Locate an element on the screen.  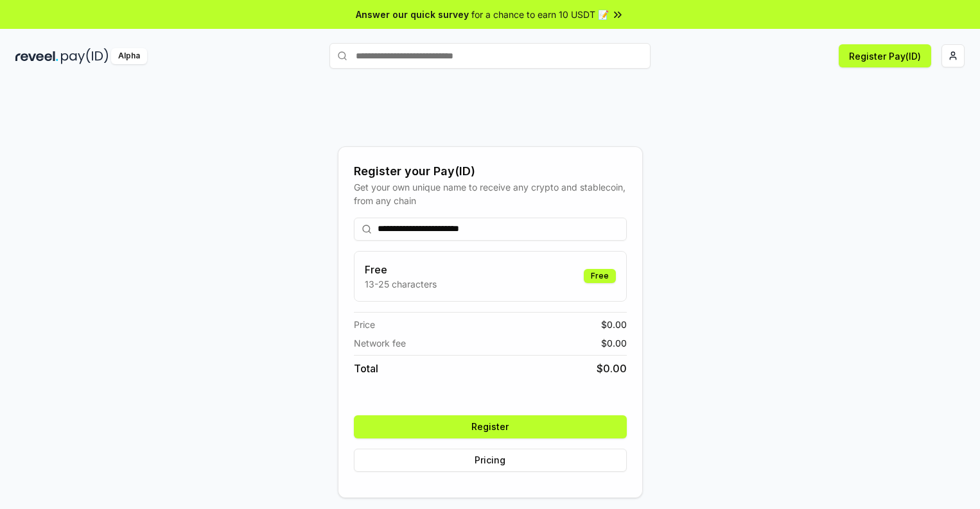
div: Alpha is located at coordinates (129, 56).